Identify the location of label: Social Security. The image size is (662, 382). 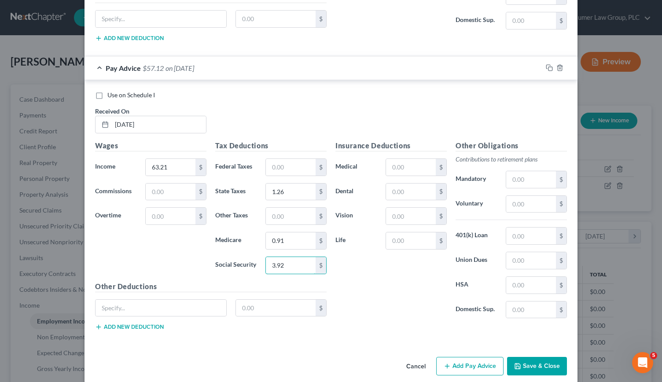
(236, 265).